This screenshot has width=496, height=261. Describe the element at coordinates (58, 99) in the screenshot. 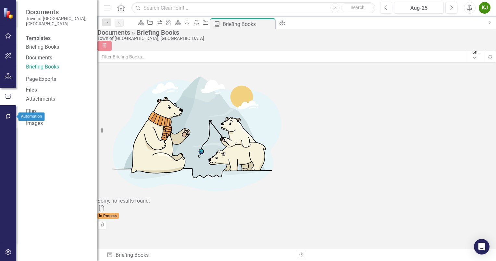

I see `a: Attachments` at that location.